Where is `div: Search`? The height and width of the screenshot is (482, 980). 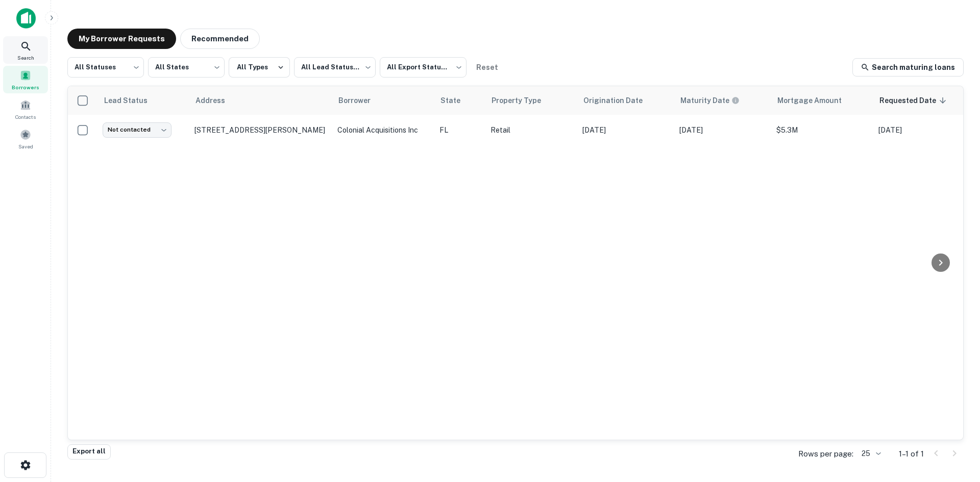
div: Search is located at coordinates (26, 50).